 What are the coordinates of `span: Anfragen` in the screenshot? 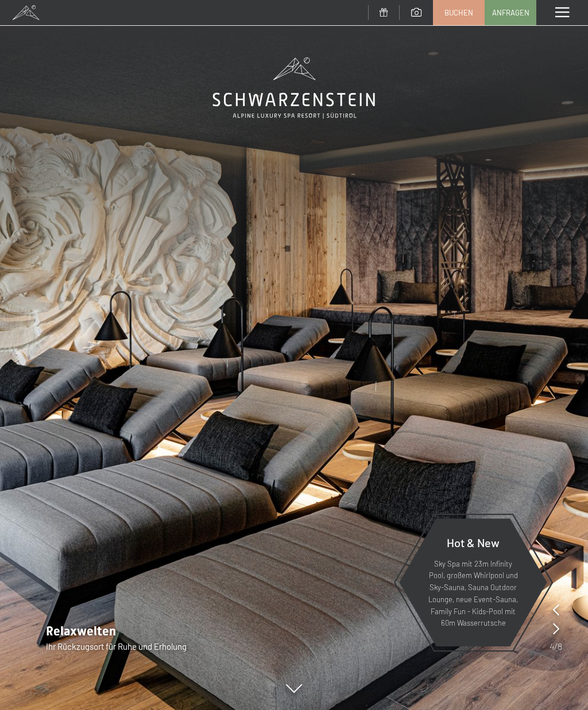 It's located at (510, 13).